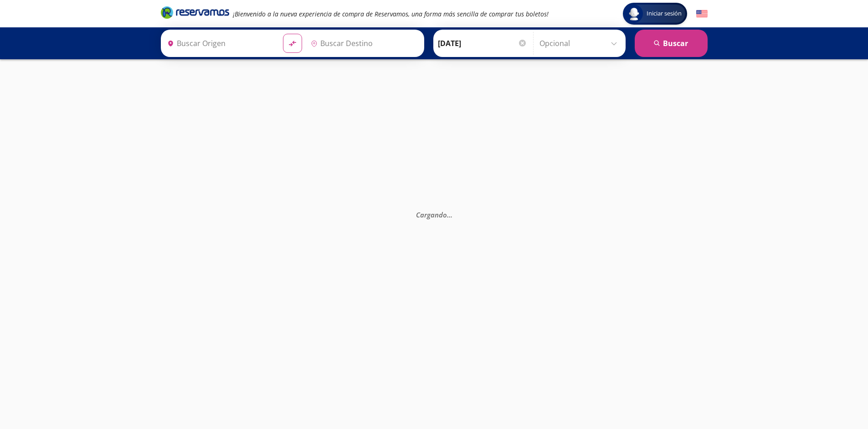  Describe the element at coordinates (390, 14) in the screenshot. I see `em: ¡Bienvenido a la nueva experiencia de compra de Reservamos, una forma más sencilla de comprar tus...` at that location.